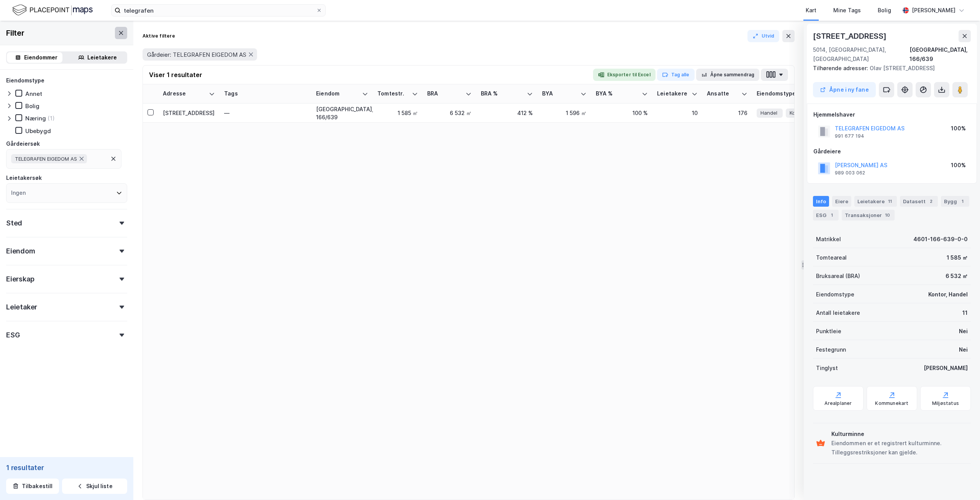 The height and width of the screenshot is (500, 980). I want to click on div: Kulturminne, so click(899, 434).